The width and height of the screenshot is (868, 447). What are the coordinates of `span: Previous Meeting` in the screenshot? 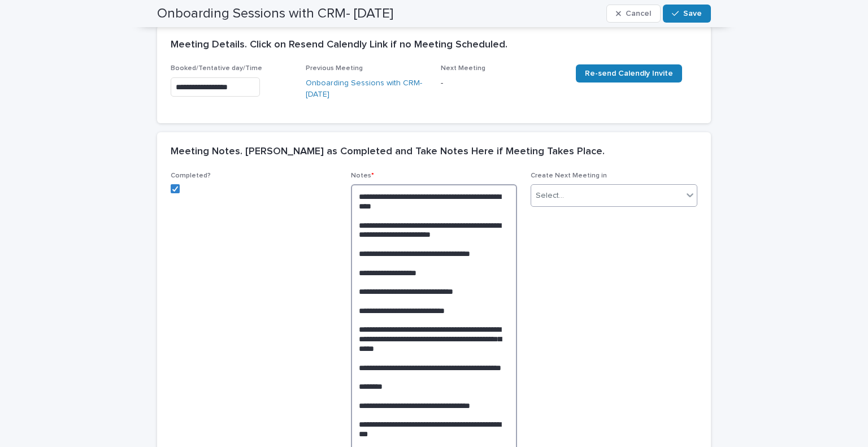 It's located at (334, 68).